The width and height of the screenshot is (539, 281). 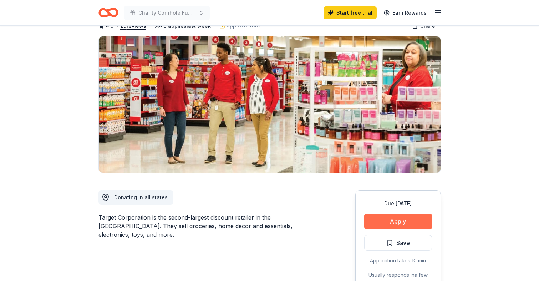 What do you see at coordinates (108, 12) in the screenshot?
I see `a: Home` at bounding box center [108, 12].